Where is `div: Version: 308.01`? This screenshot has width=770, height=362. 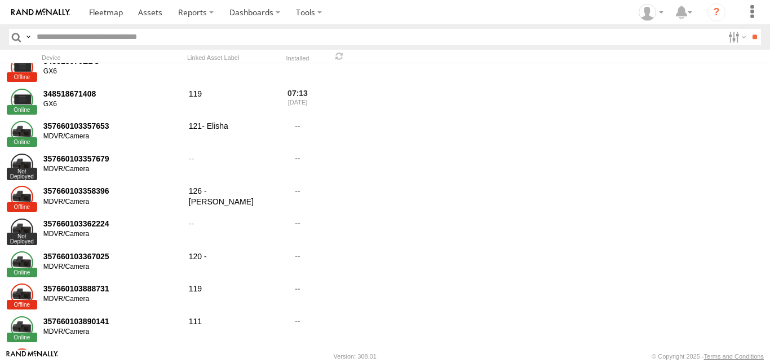 div: Version: 308.01 is located at coordinates (355, 356).